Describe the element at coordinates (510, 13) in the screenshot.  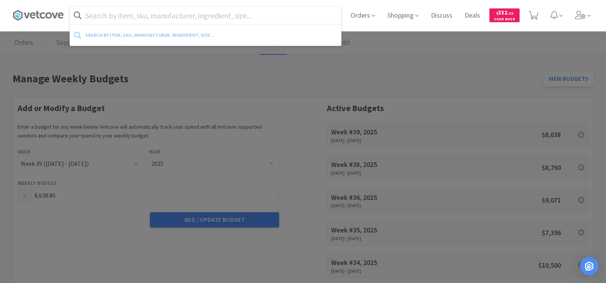
I see `span: . 22` at that location.